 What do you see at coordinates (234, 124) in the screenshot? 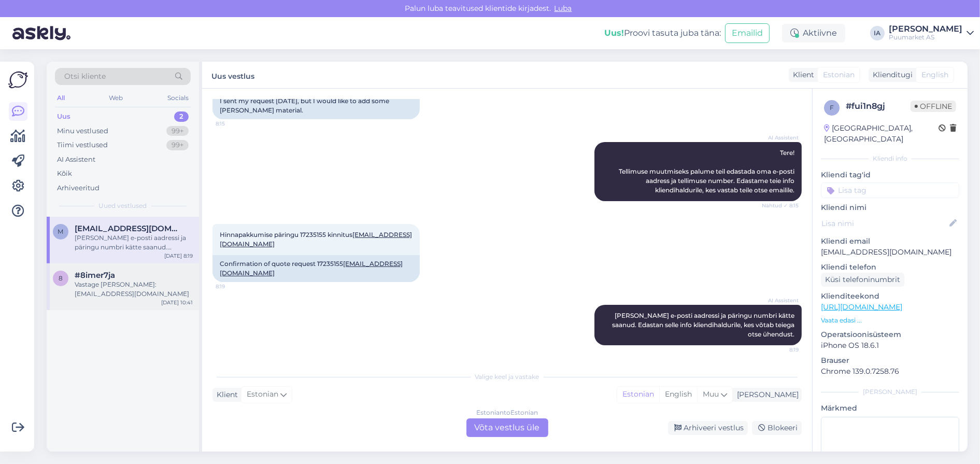
I see `span: 8:15` at bounding box center [234, 124].